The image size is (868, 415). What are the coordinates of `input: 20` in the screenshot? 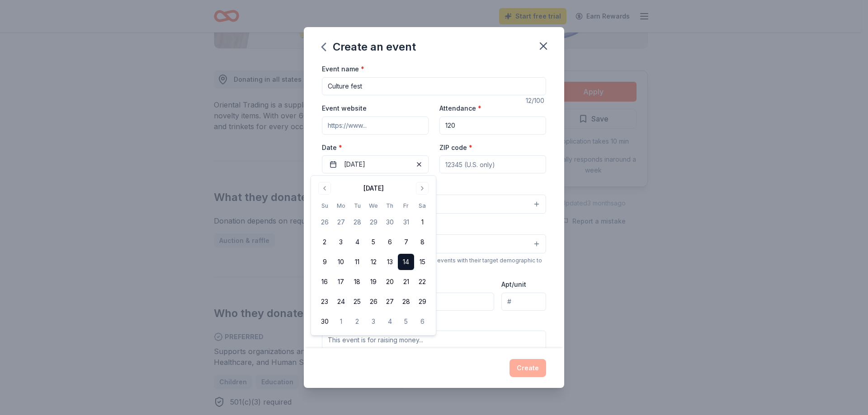 It's located at (492, 126).